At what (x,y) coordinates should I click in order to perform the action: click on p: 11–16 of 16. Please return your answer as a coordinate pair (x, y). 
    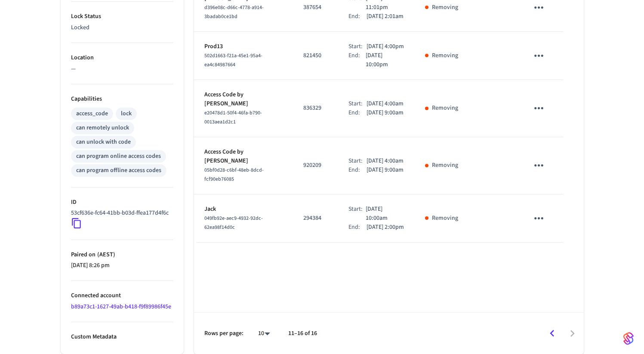
    Looking at the image, I should click on (302, 333).